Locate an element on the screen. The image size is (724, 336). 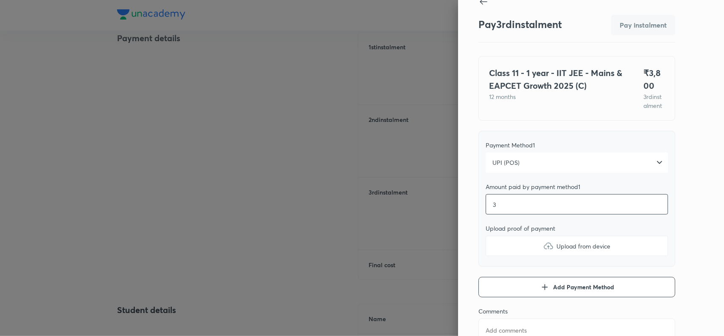
div: Upload proof of payment is located at coordinates (577, 228).